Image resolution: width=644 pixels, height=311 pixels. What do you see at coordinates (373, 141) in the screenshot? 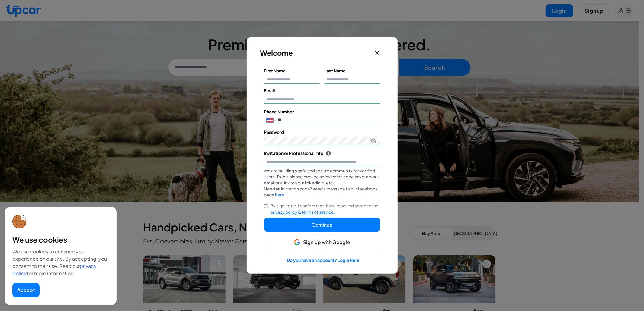
I see `button: Toggle password visibility` at bounding box center [373, 141].